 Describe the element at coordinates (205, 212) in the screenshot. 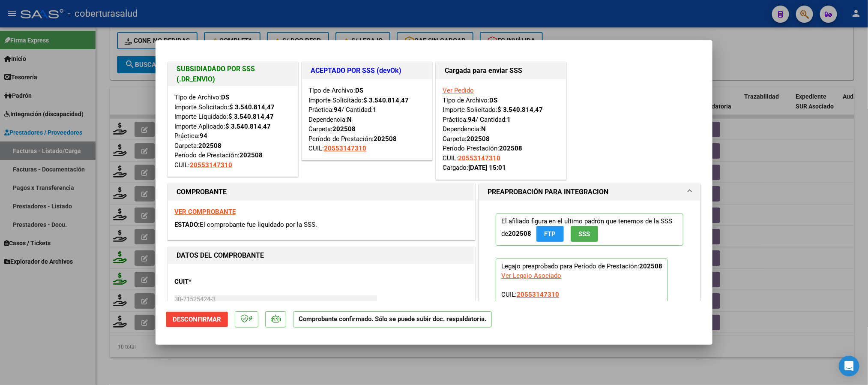

I see `strong: VER COMPROBANTE` at that location.